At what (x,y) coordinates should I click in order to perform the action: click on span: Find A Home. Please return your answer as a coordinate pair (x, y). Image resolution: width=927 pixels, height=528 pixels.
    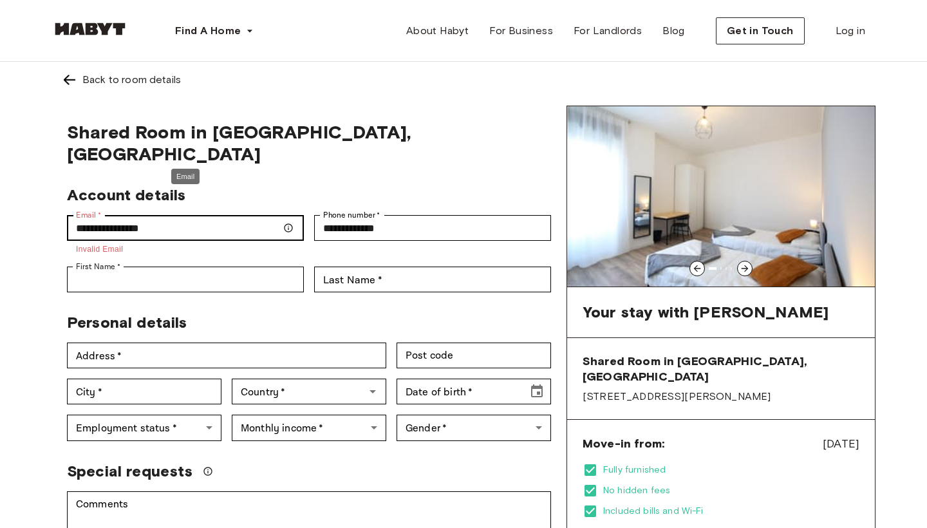
    Looking at the image, I should click on (208, 31).